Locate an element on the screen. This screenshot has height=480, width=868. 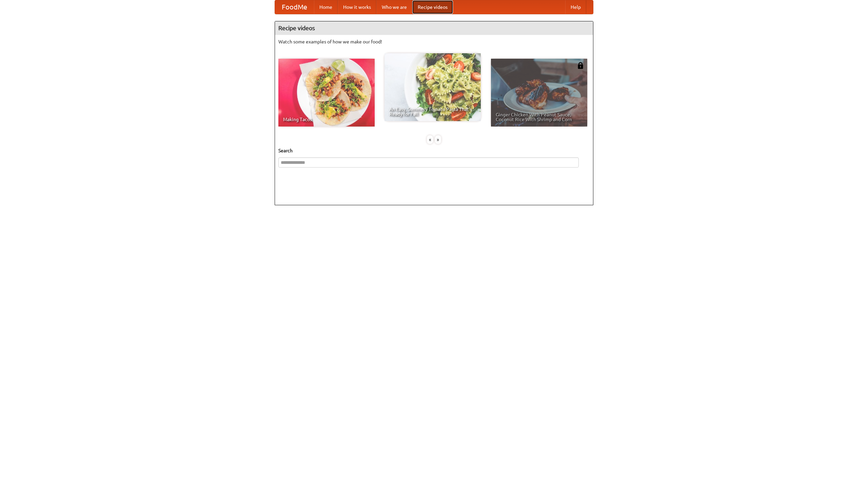
img: 483408.png is located at coordinates (580, 66).